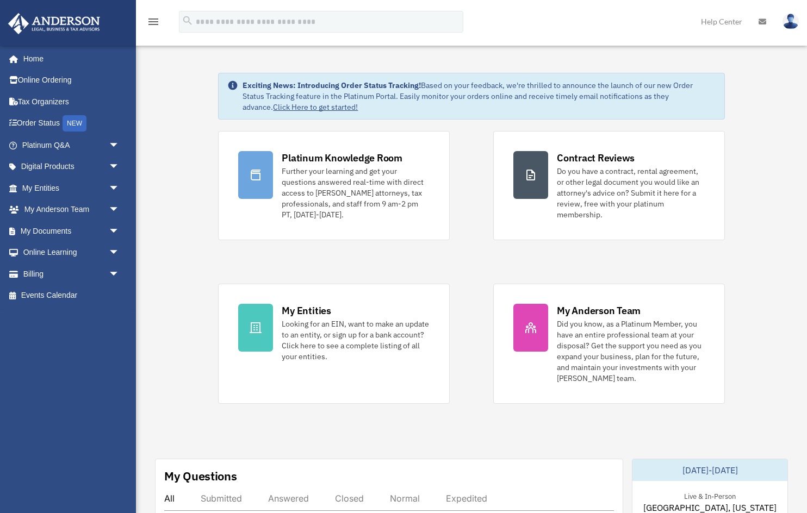  Describe the element at coordinates (288, 499) in the screenshot. I see `div: Answered` at that location.